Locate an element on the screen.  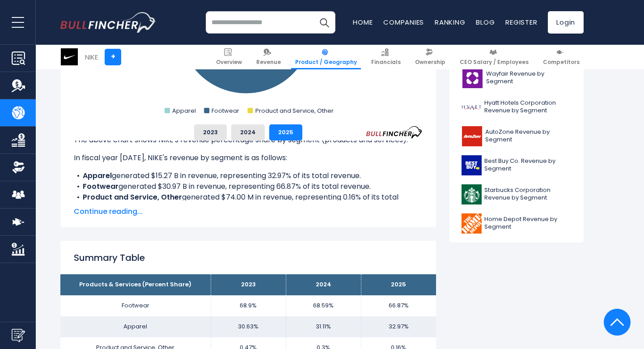
img: Ownership is located at coordinates (18, 168).